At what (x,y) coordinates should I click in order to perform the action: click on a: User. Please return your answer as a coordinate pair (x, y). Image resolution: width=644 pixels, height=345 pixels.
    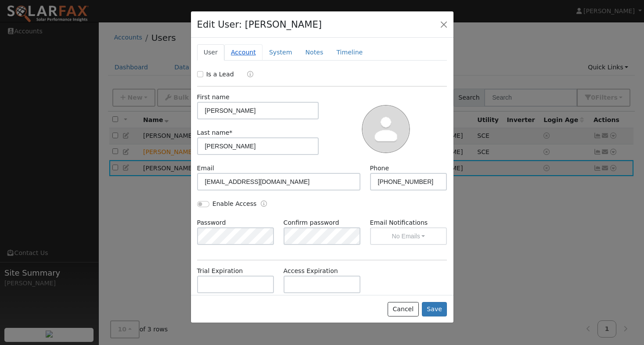
    Looking at the image, I should click on (210, 52).